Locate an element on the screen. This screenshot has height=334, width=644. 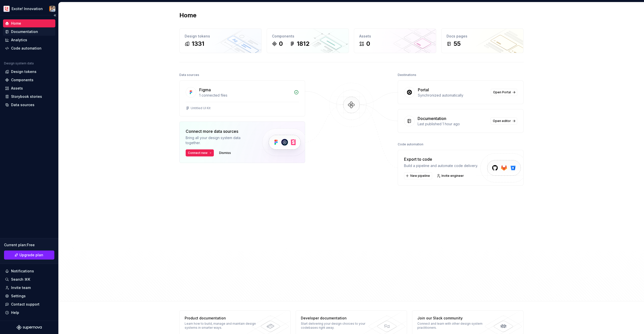
div: Destinations is located at coordinates (407, 75).